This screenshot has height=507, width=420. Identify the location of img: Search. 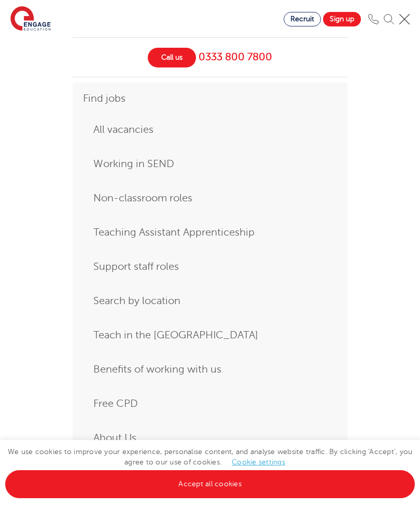
(389, 19).